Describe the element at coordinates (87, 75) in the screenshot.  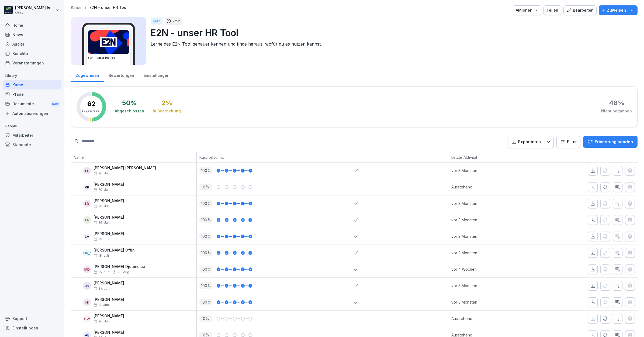
I see `div: Zugewiesen` at that location.